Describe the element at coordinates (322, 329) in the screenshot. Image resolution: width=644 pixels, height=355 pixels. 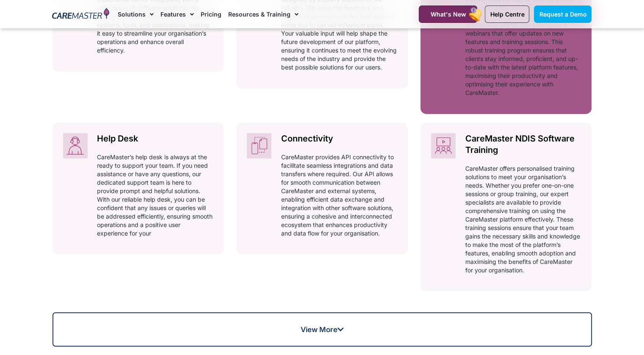
I see `span: View More` at that location.